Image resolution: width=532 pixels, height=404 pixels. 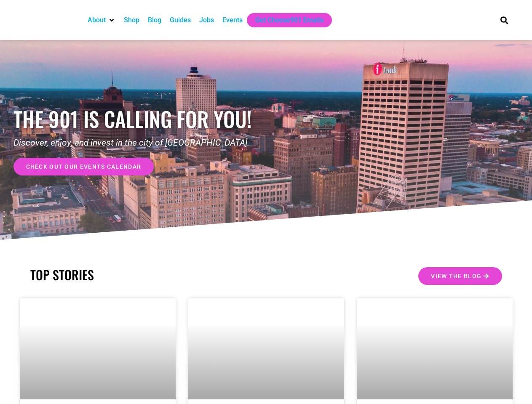 I want to click on div: Blog, so click(x=155, y=20).